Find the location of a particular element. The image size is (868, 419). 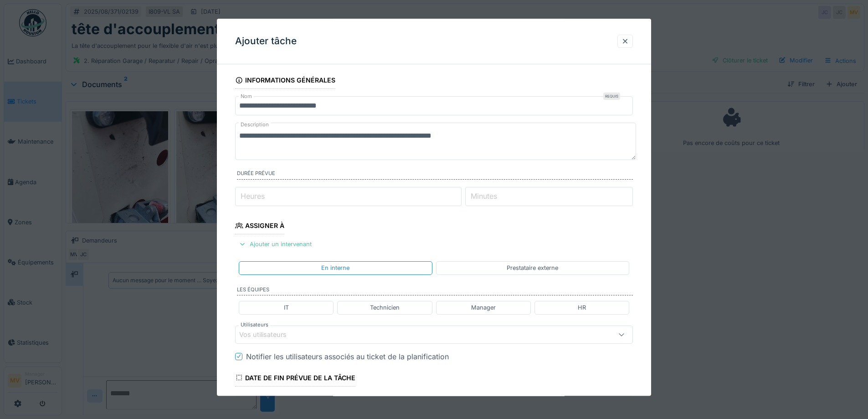

div: En interne is located at coordinates (336, 268).